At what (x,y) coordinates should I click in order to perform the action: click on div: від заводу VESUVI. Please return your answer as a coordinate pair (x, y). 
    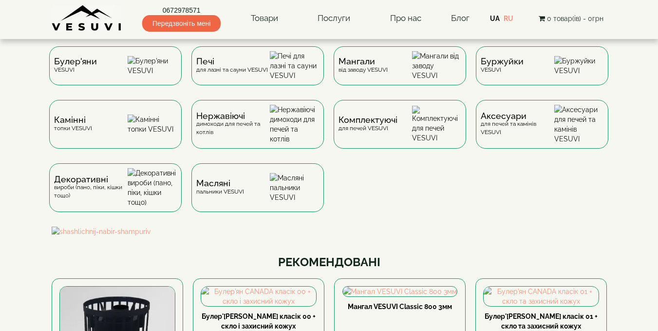
    Looking at the image, I should click on (363, 65).